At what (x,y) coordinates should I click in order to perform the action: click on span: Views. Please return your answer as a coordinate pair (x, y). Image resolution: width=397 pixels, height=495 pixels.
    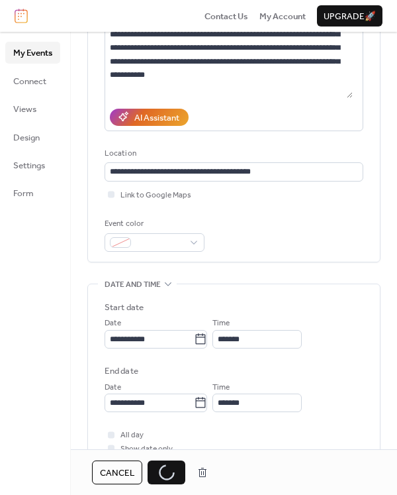
    Looking at the image, I should click on (24, 109).